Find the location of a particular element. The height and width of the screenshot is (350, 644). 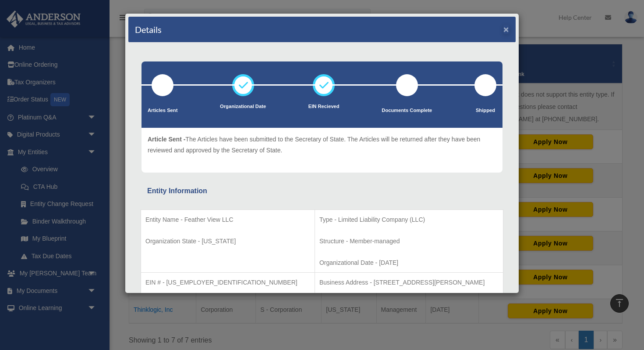

h4: Details is located at coordinates (148, 29).